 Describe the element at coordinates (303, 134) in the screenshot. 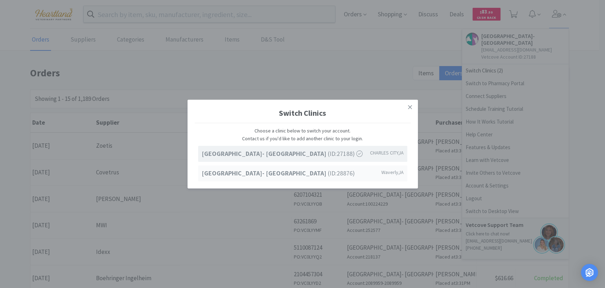

I see `p: Choose a clinic below to switch your account. Contact us if you'd like to add another clinic to y...` at that location.